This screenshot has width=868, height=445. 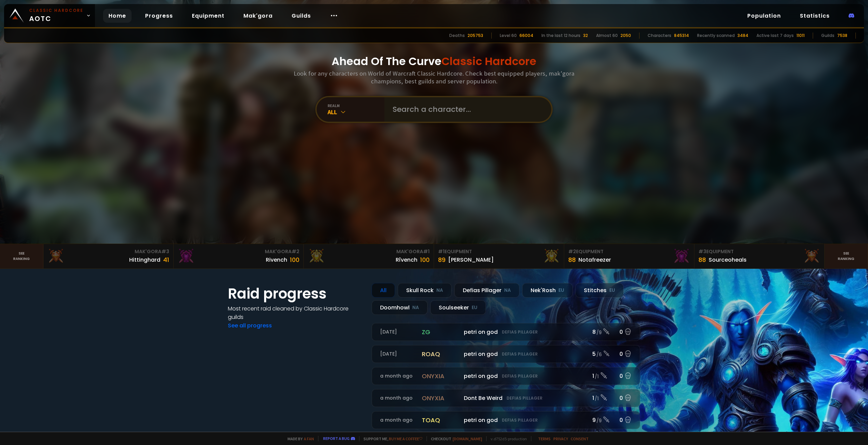 I want to click on div: Recently scanned, so click(x=716, y=35).